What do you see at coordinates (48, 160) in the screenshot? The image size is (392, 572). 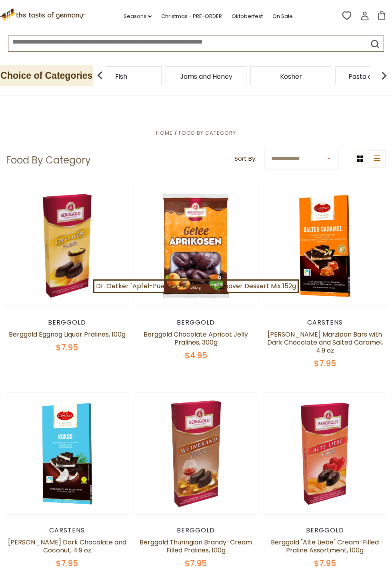 I see `h1: Food By Category` at bounding box center [48, 160].